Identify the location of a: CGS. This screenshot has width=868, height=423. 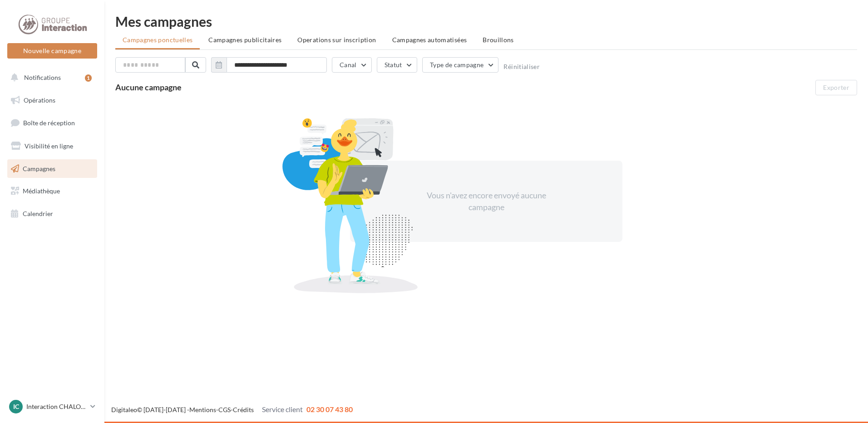
(225, 410).